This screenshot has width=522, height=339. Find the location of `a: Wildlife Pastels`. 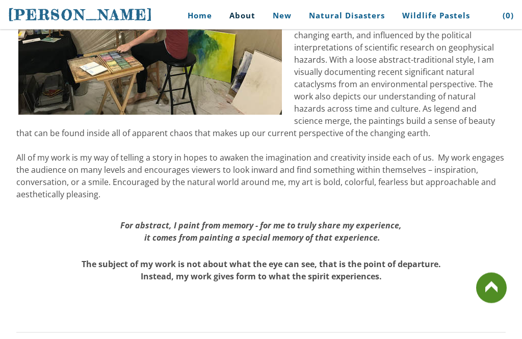

a: Wildlife Pastels is located at coordinates (436, 15).